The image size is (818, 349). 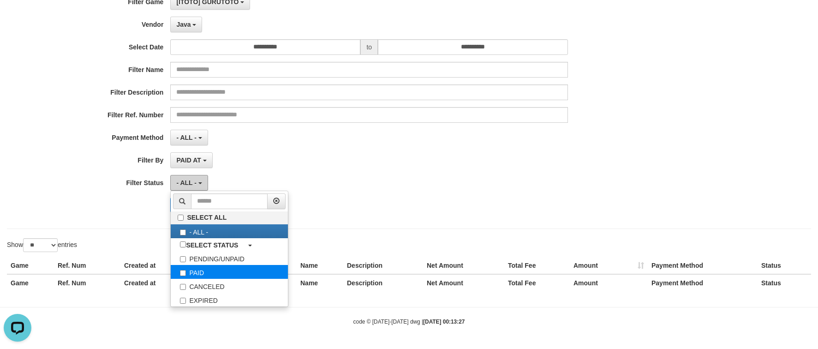 What do you see at coordinates (229, 299) in the screenshot?
I see `label: EXPIRED` at bounding box center [229, 299].